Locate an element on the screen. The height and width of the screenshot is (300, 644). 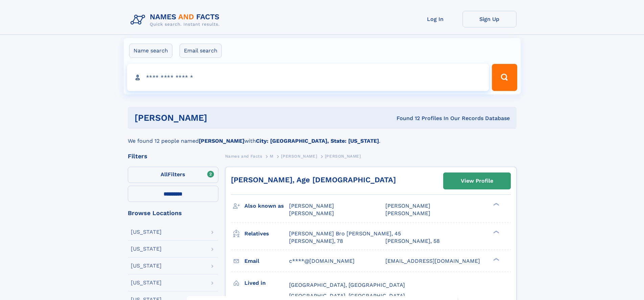
a: View Profile is located at coordinates (477, 181).